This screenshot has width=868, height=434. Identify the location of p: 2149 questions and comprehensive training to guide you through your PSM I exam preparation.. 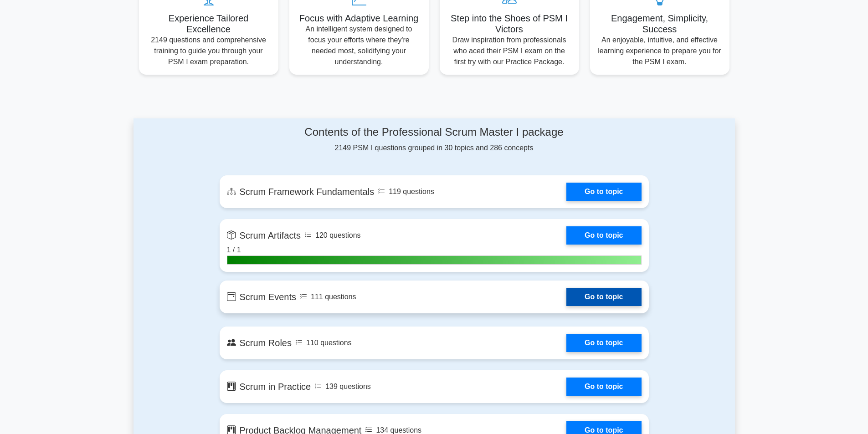
(209, 51).